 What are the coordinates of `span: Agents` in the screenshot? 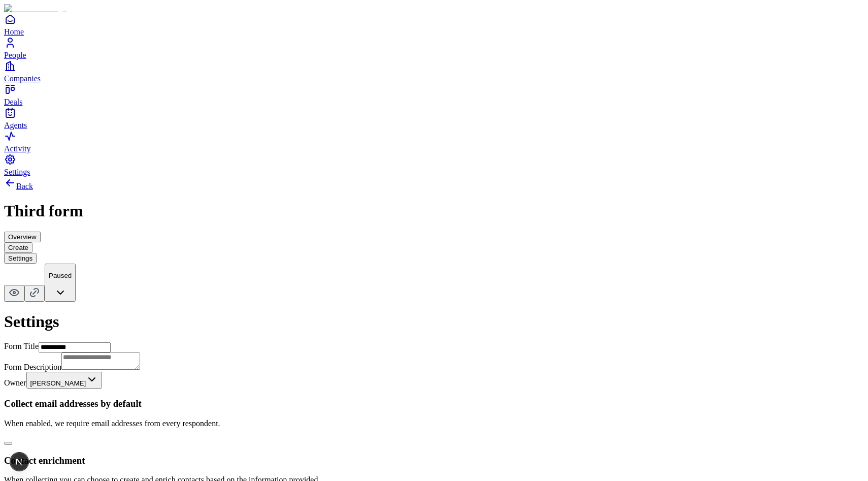 It's located at (15, 125).